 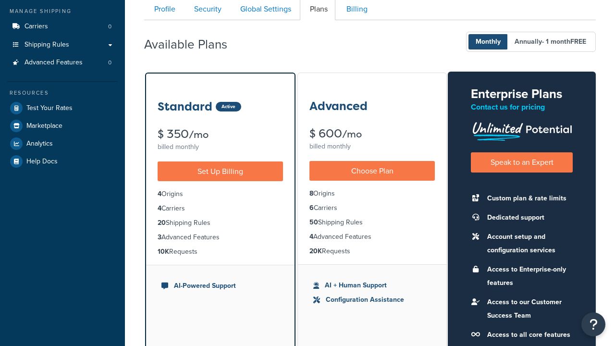 What do you see at coordinates (528, 244) in the screenshot?
I see `li: Account setup and configuration services` at bounding box center [528, 244].